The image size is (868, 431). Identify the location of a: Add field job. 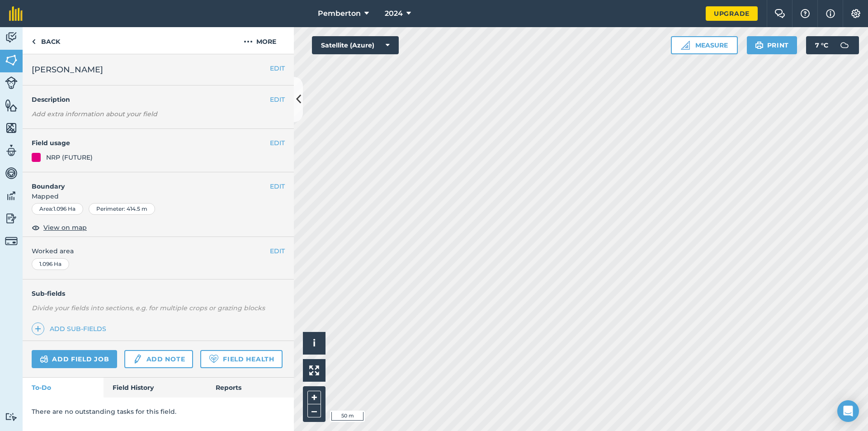
(74, 359).